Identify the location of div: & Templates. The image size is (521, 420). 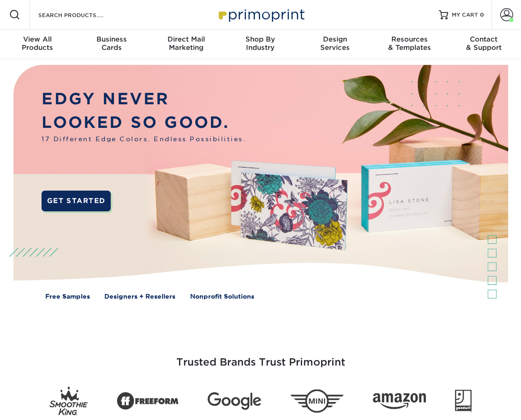
(409, 43).